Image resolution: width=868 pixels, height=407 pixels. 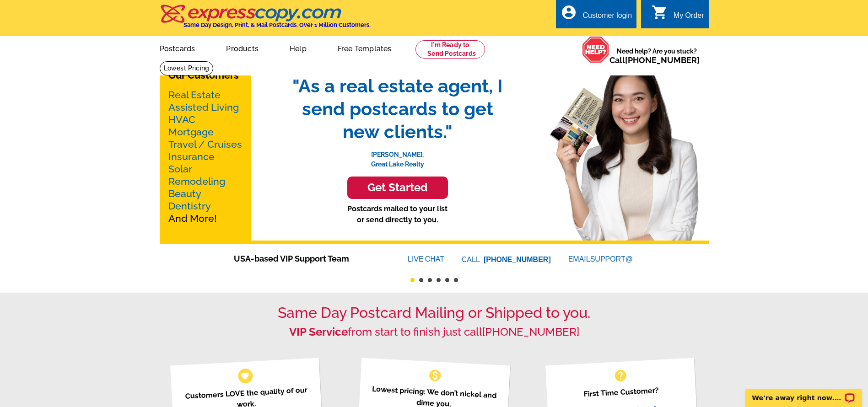 What do you see at coordinates (307, 259) in the screenshot?
I see `span: USA-based VIP Support Team` at bounding box center [307, 259].